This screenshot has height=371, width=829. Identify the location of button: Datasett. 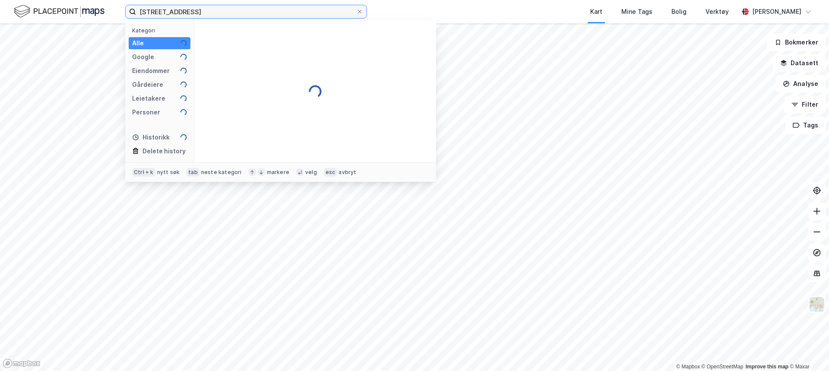
(799, 63).